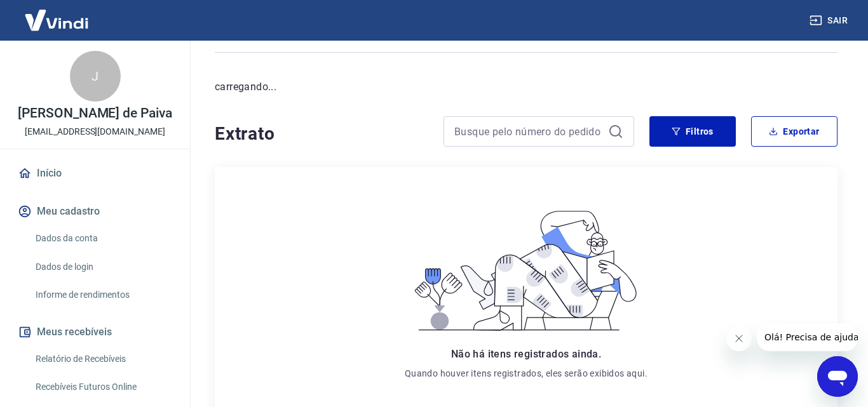  What do you see at coordinates (529, 132) in the screenshot?
I see `input: Busque pelo número do pedido` at bounding box center [529, 132].